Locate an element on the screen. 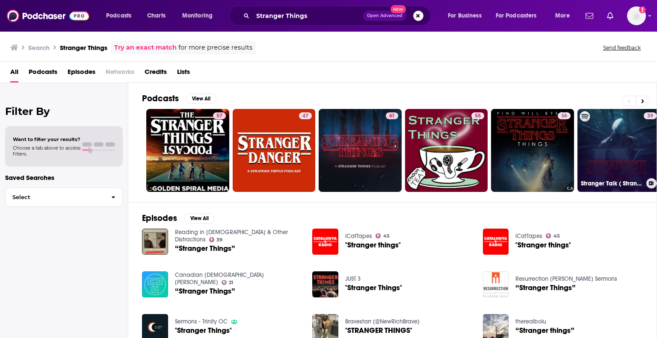 The image size is (657, 338). h2: Podcasts is located at coordinates (160, 98).